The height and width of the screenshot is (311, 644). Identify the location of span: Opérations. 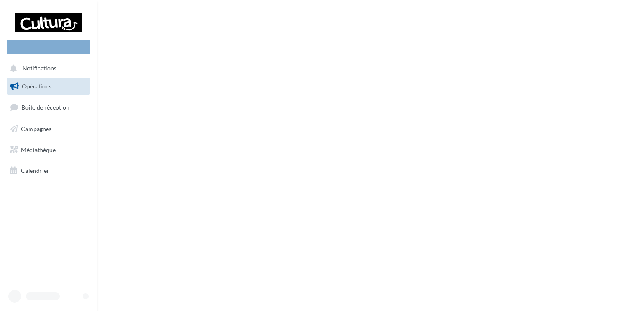
(37, 86).